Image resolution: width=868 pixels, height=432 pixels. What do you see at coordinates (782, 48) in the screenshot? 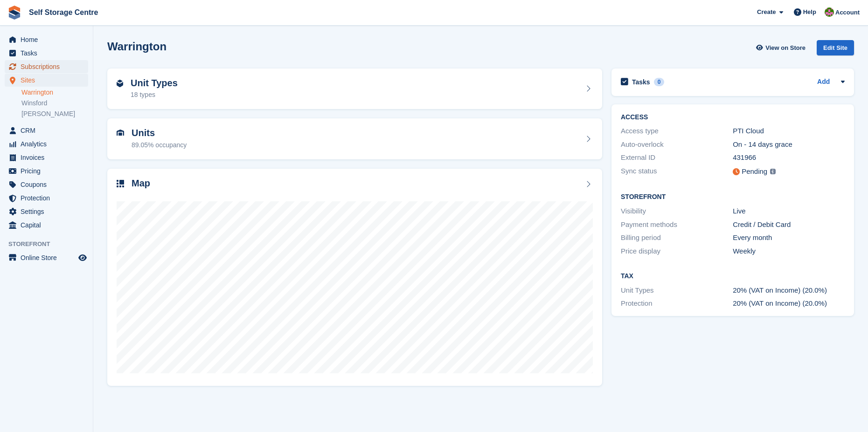
I see `a: View on Store` at bounding box center [782, 48].